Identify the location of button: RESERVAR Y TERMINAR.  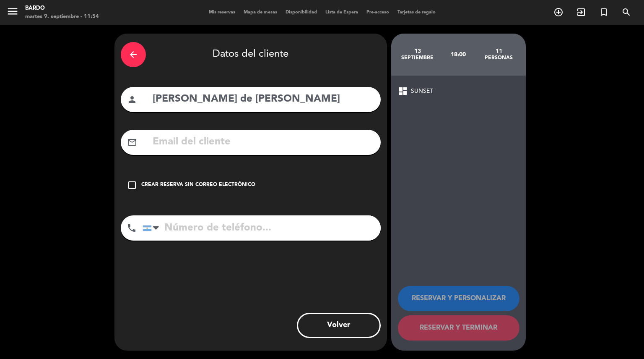
(459, 328).